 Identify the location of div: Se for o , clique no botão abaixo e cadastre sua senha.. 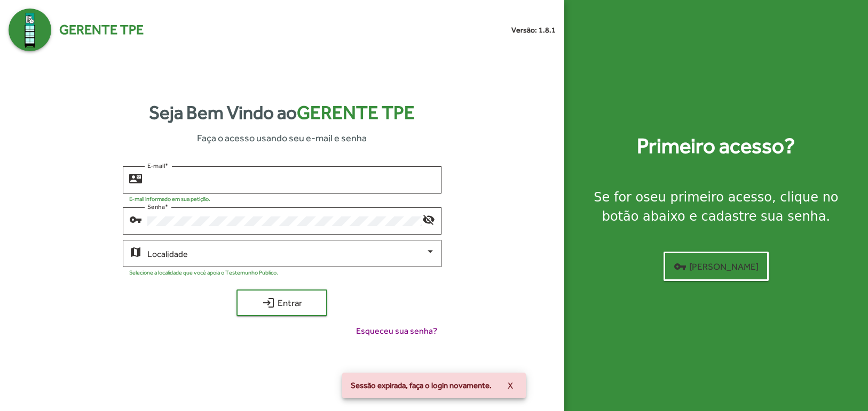
(716, 207).